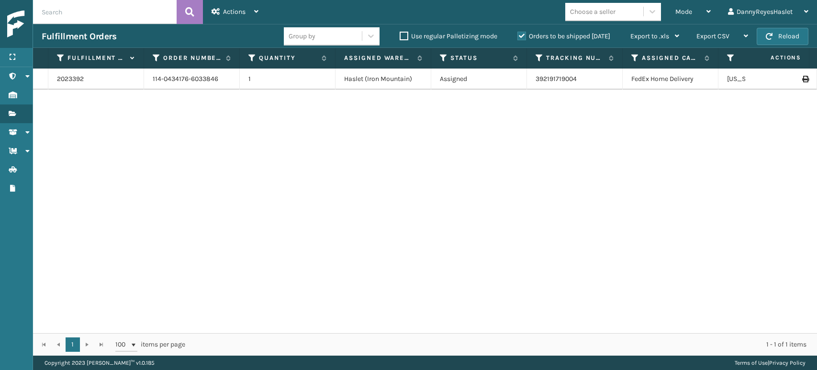 This screenshot has width=817, height=370. I want to click on label: Status, so click(479, 58).